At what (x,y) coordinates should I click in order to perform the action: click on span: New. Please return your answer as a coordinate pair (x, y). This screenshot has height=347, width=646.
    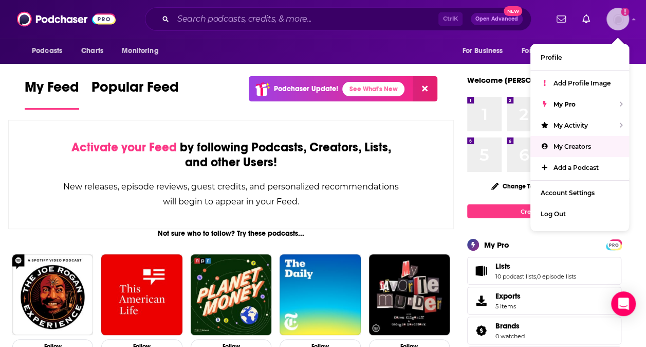
    Looking at the image, I should click on (513, 11).